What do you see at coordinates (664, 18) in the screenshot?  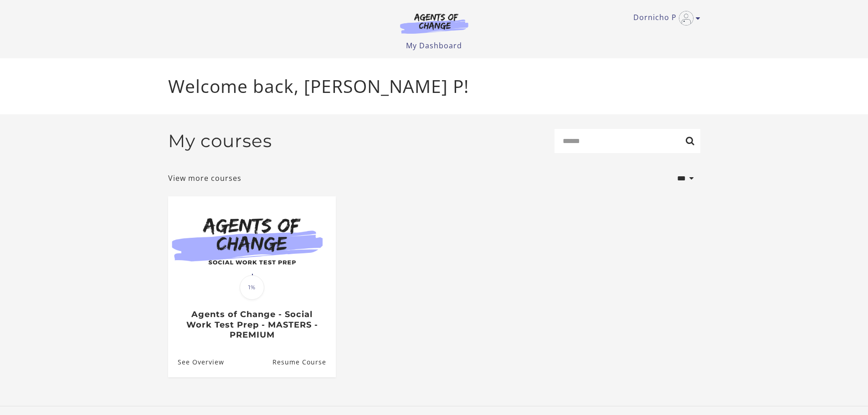 I see `a: Toggle menu` at bounding box center [664, 18].